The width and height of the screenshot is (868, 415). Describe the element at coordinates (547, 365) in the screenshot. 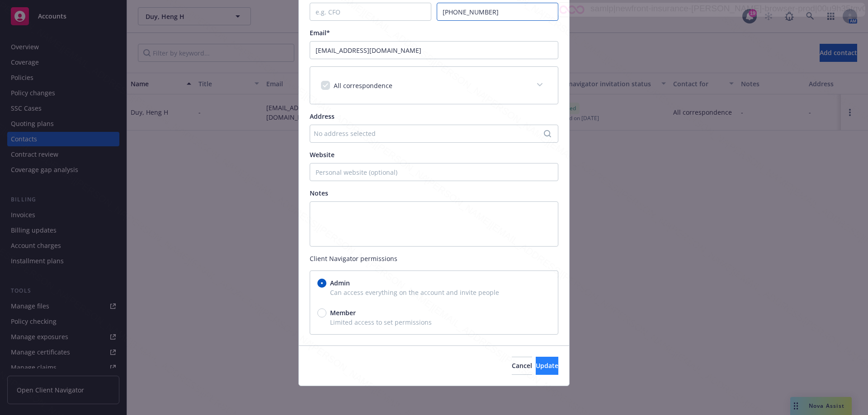

I see `span: Update` at that location.